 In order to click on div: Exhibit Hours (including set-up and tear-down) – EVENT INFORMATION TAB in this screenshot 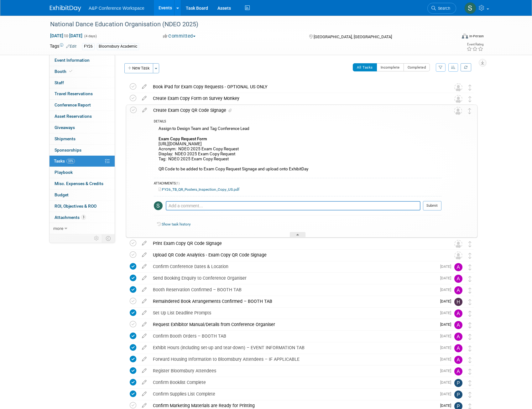, I will do `click(293, 348)`.